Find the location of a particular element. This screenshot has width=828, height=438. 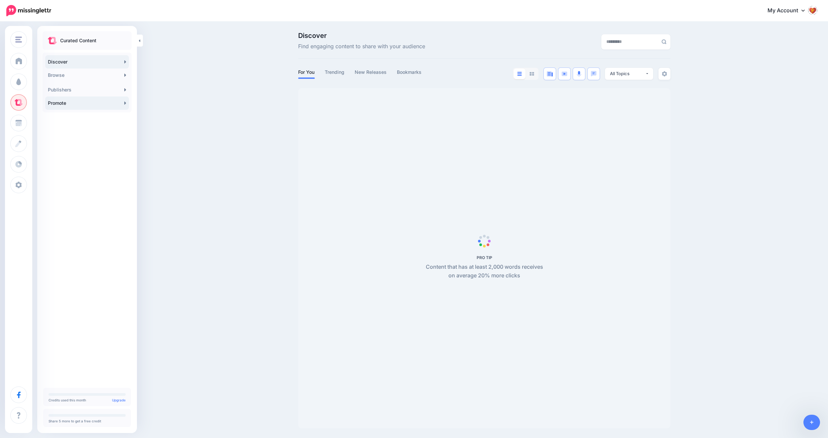

a: Bookmarks is located at coordinates (409, 72).